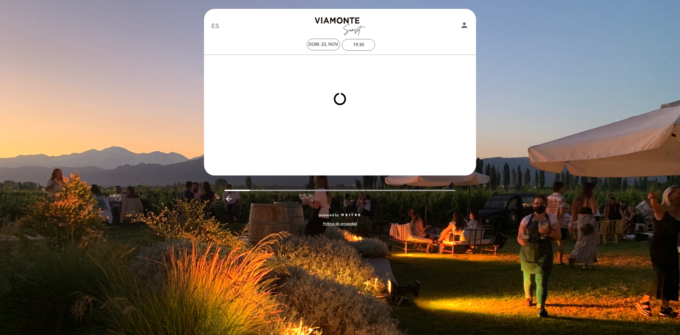  What do you see at coordinates (340, 26) in the screenshot?
I see `a: Bodega Viamonte Sunset` at bounding box center [340, 26].